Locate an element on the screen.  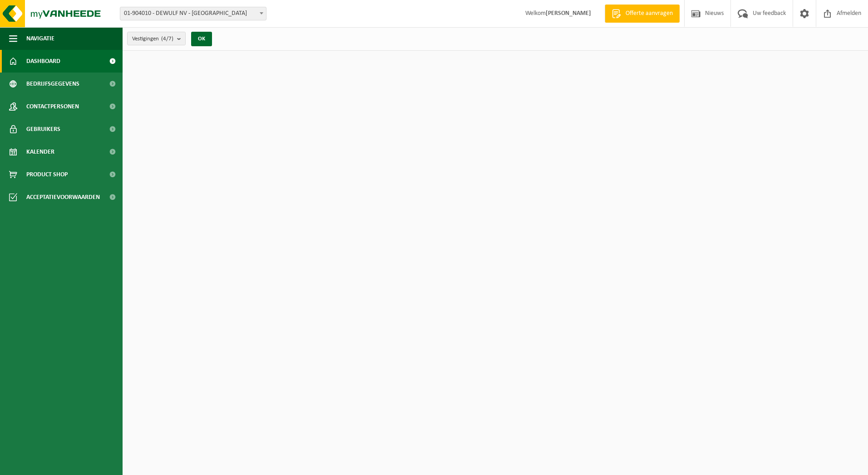
span: Kalender is located at coordinates (41, 152).